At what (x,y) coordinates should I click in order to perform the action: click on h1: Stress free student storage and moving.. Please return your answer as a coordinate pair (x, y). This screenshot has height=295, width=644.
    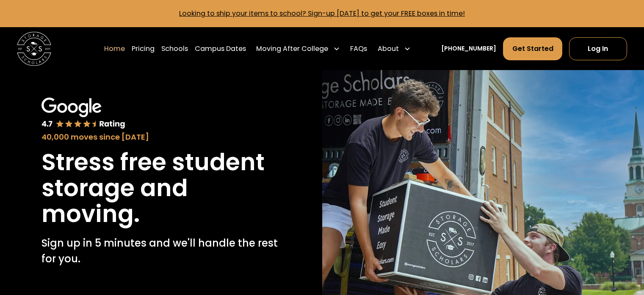
    Looking at the image, I should click on (161, 188).